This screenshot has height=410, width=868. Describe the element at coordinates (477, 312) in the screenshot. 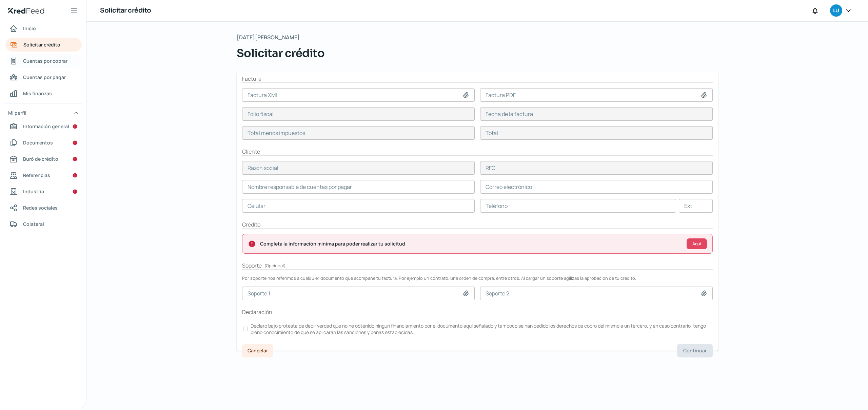

I see `h2: Declaración` at that location.